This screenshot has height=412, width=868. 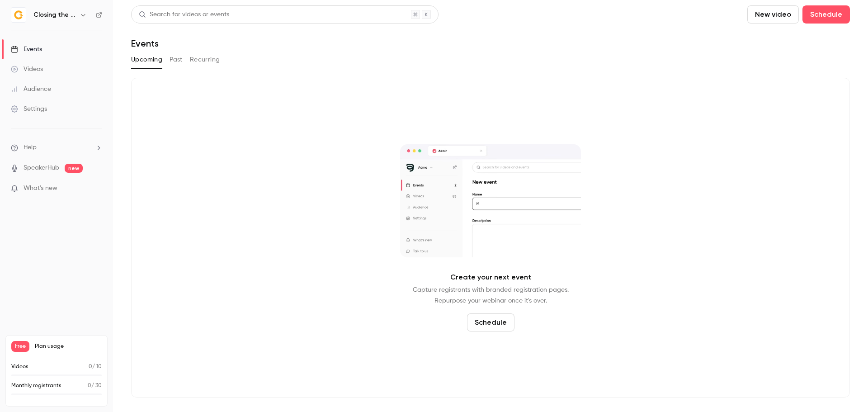 I want to click on button: Past, so click(x=176, y=59).